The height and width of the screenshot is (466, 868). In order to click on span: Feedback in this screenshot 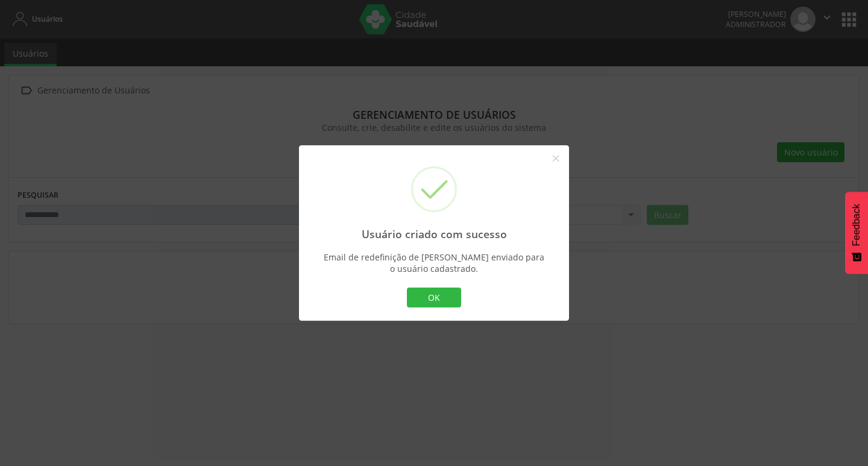, I will do `click(857, 225)`.